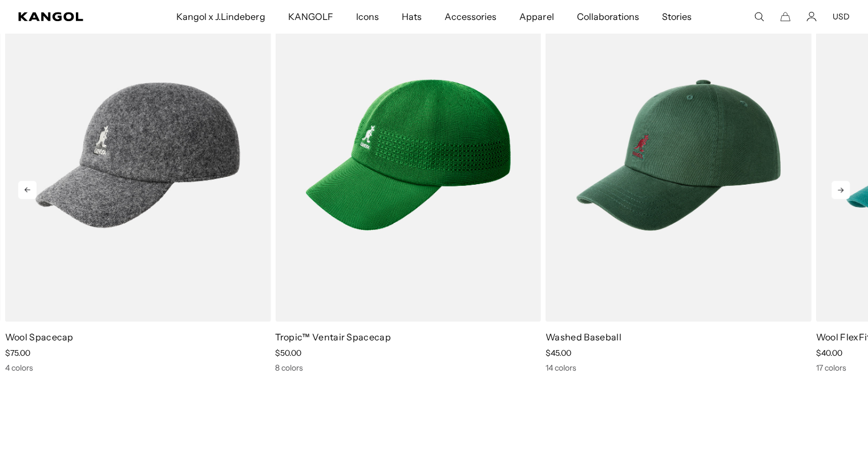 This screenshot has width=868, height=451. What do you see at coordinates (841, 16) in the screenshot?
I see `button: USD` at bounding box center [841, 16].